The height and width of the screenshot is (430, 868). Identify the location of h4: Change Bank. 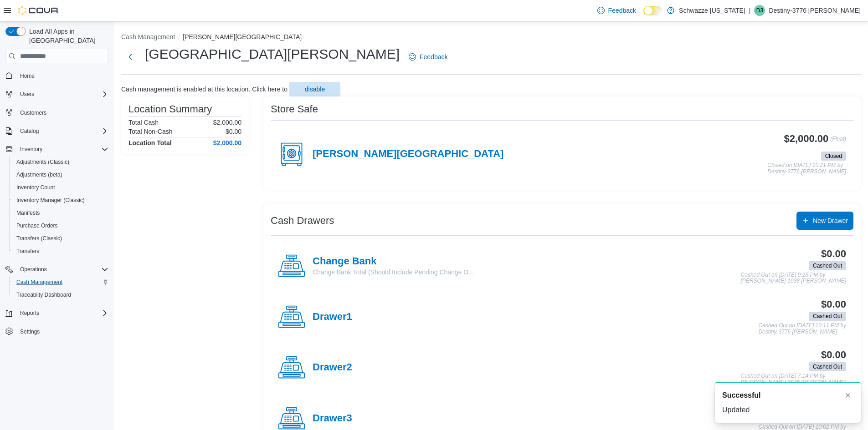
(393, 262).